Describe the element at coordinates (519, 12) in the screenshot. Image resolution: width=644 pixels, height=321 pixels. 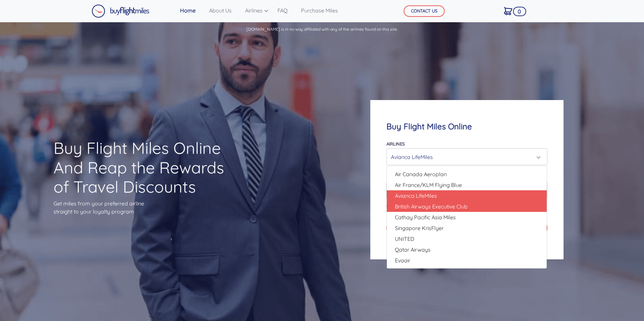
I see `span: 0` at that location.